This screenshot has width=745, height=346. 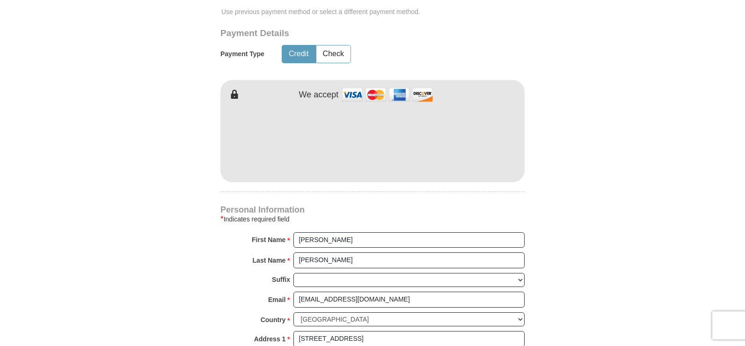 I want to click on h4: We accept, so click(x=319, y=95).